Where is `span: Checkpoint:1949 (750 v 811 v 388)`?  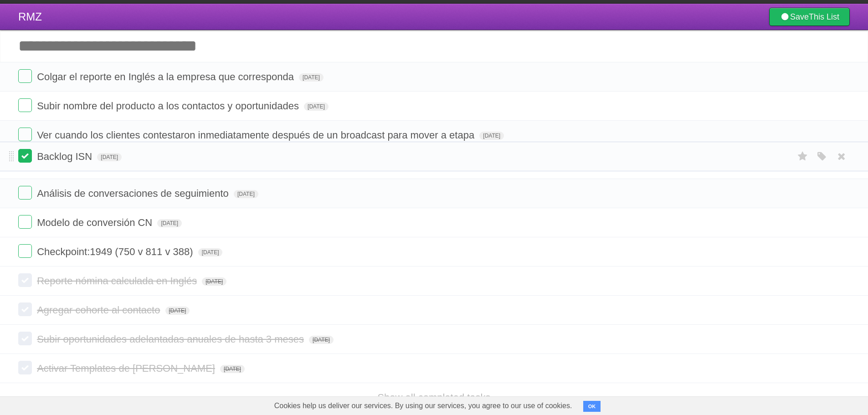 span: Checkpoint:1949 (750 v 811 v 388) is located at coordinates (116, 251).